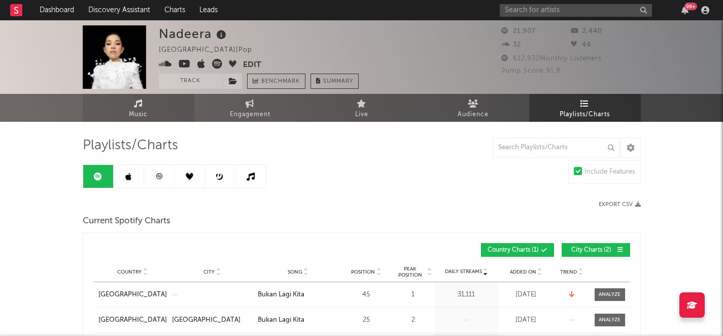 This screenshot has width=723, height=336. Describe the element at coordinates (466, 295) in the screenshot. I see `div: 31,111` at that location.